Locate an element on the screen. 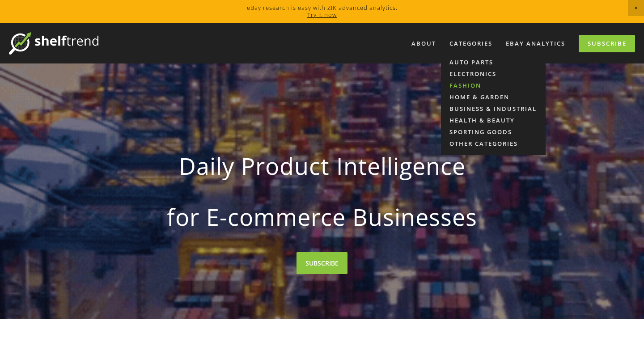 Image resolution: width=644 pixels, height=363 pixels. a: Subscribe is located at coordinates (607, 43).